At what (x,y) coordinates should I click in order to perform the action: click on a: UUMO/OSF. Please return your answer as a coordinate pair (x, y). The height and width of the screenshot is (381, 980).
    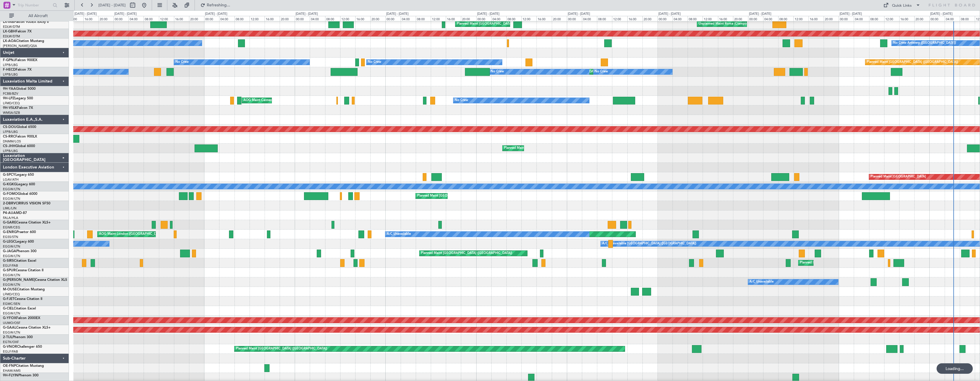
    Looking at the image, I should click on (12, 323).